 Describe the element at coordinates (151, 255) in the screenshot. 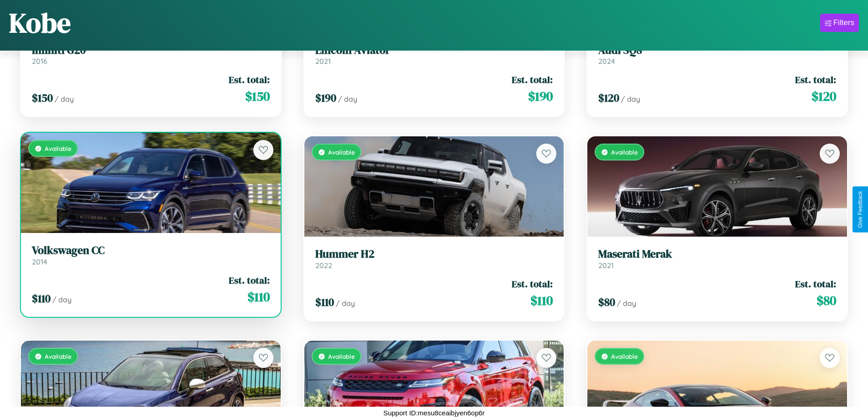

I see `a: Volkswagen CC2014` at that location.